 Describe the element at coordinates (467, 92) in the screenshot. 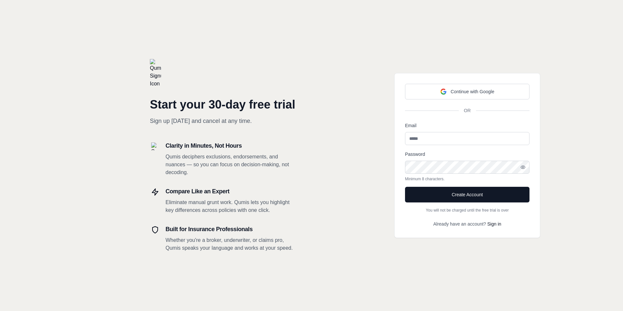

I see `div: Continue with Google` at that location.